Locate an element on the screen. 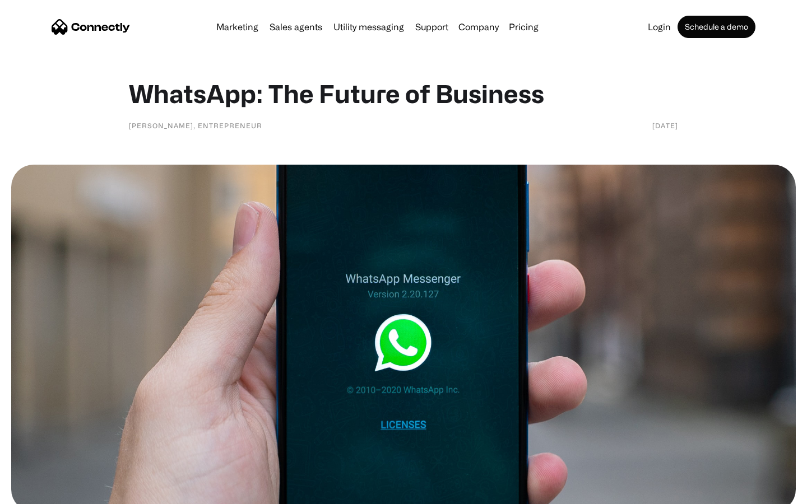 The image size is (807, 504). a: Utility messaging is located at coordinates (369, 27).